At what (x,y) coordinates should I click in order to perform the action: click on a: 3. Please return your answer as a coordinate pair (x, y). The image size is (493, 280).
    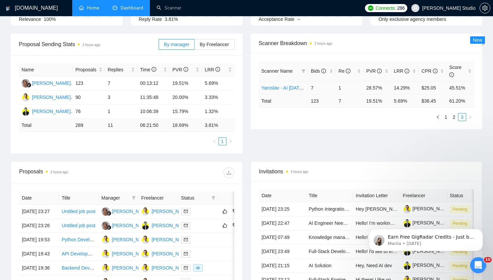
    Looking at the image, I should click on (462, 117).